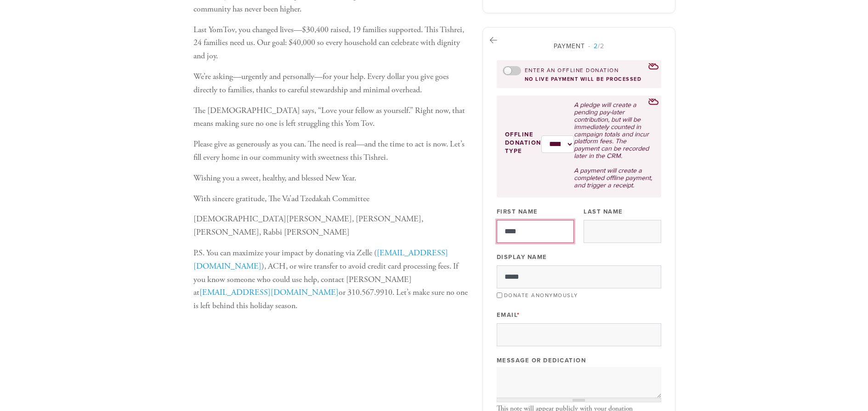 Image resolution: width=868 pixels, height=411 pixels. I want to click on span: This field is required., so click(519, 315).